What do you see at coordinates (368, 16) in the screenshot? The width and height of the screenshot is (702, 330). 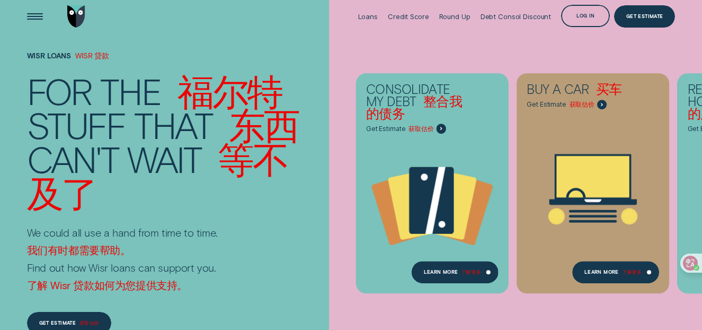 I see `div: Loans` at bounding box center [368, 16].